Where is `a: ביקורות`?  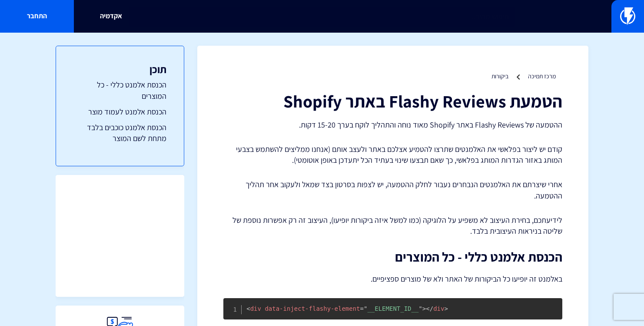 a: ביקורות is located at coordinates (500, 76).